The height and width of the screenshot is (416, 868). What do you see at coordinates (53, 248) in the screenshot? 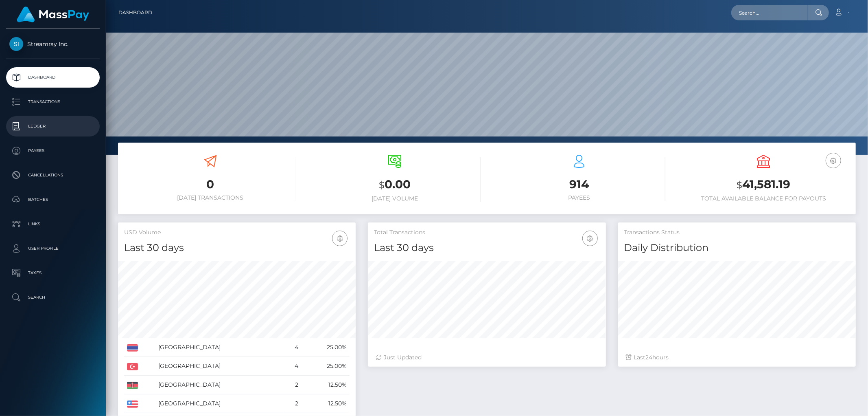
I see `p: User Profile` at bounding box center [53, 248].